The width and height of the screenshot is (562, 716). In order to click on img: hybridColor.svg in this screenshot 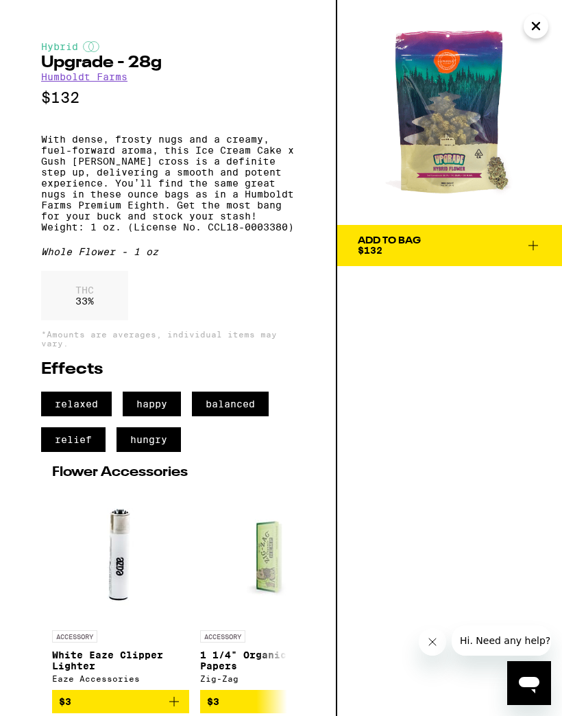, I will do `click(91, 47)`.